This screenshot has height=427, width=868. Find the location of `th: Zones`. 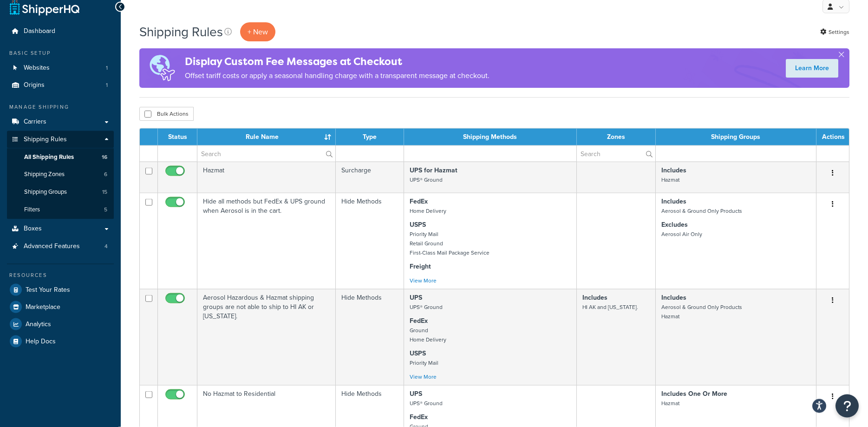

th: Zones is located at coordinates (617, 137).